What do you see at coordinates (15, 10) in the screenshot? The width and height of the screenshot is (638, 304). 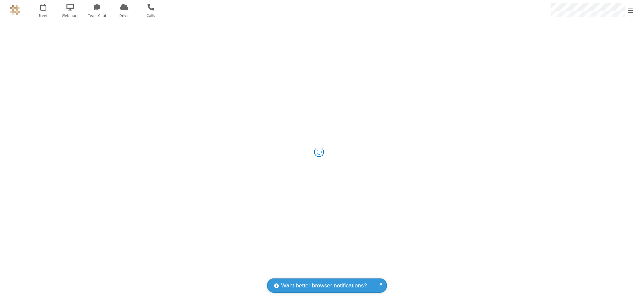 I see `img: QA Selenium DO NOT DELETE OR CHANGE` at bounding box center [15, 10].